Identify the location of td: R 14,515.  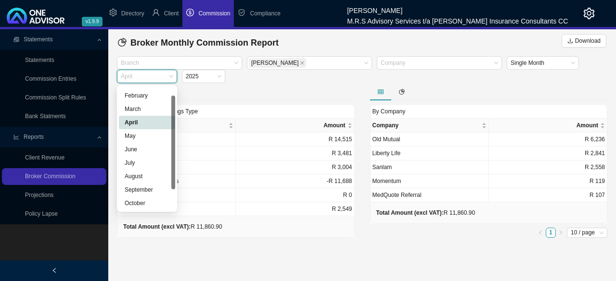
(295, 139).